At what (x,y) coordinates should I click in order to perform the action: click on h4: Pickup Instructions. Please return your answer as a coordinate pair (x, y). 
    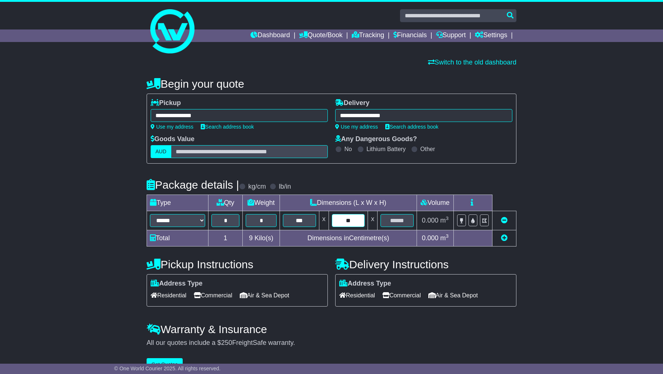
    Looking at the image, I should click on (237, 264).